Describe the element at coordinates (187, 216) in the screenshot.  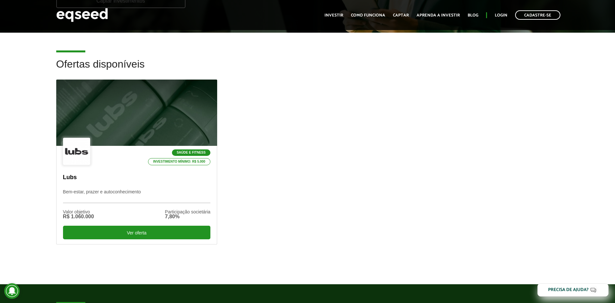
I see `div: 7,80%` at that location.